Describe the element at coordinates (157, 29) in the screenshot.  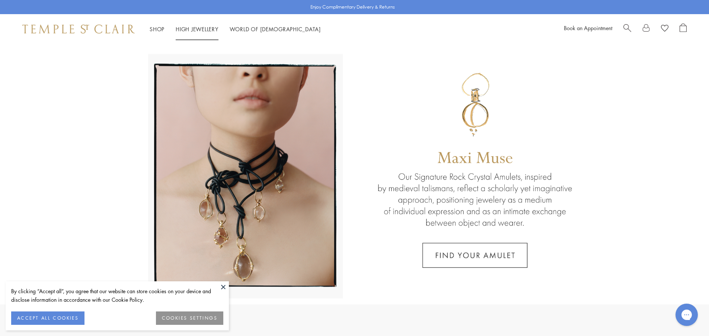
I see `a: ShopShop` at that location.